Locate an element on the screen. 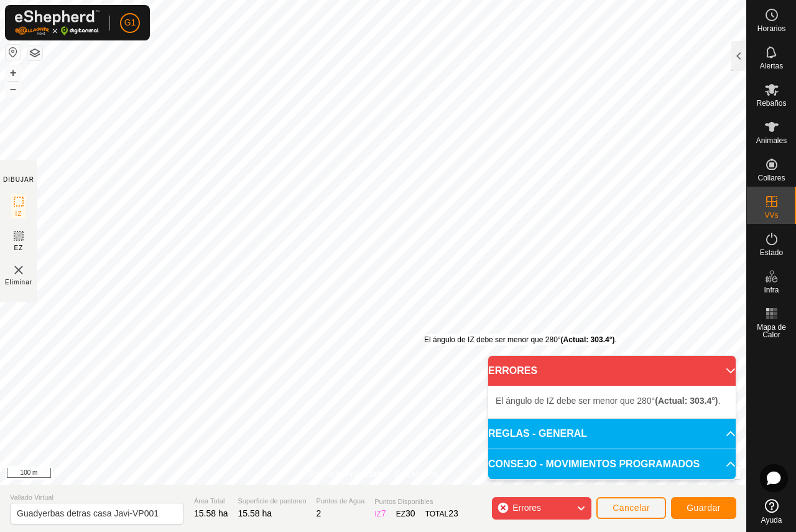 Image resolution: width=796 pixels, height=532 pixels. span: VVs is located at coordinates (771, 215).